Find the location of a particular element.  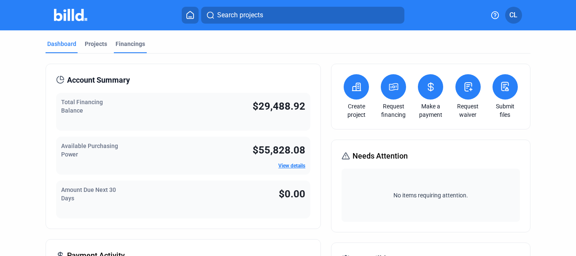

span: No items requiring attention. is located at coordinates (431, 195).